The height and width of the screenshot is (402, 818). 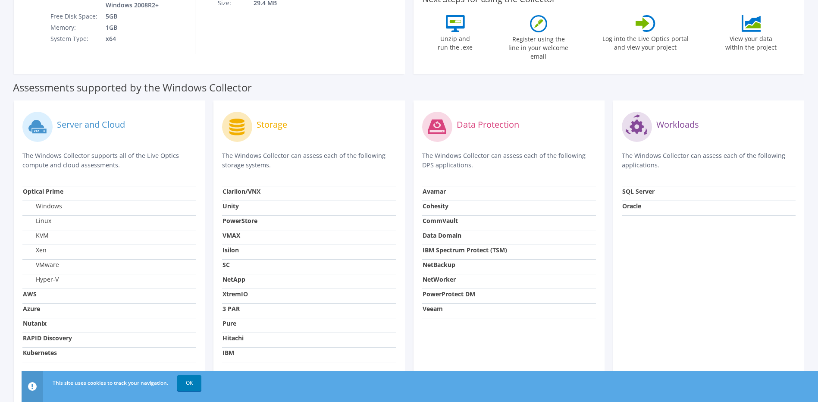 I want to click on td: Free Disk Space:, so click(x=75, y=16).